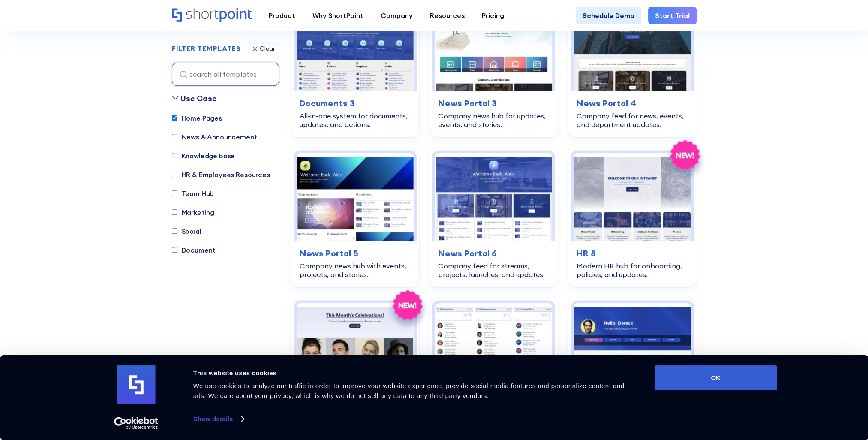  I want to click on div: Resources, so click(447, 16).